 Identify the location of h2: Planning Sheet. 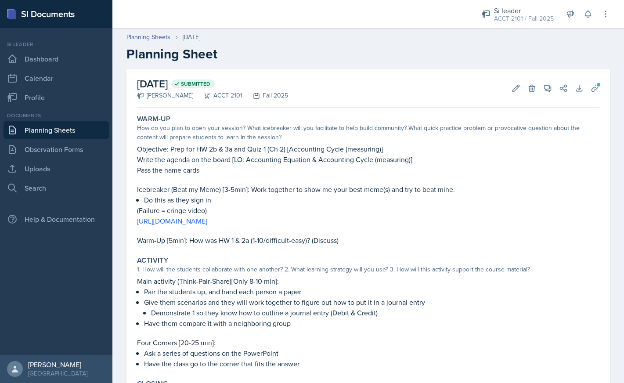
(368, 54).